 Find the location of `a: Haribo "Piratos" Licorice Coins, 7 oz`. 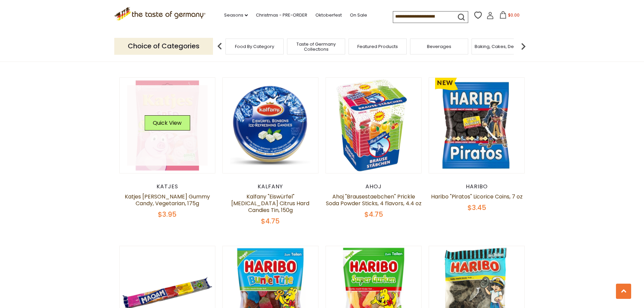

a: Haribo "Piratos" Licorice Coins, 7 oz is located at coordinates (476, 196).